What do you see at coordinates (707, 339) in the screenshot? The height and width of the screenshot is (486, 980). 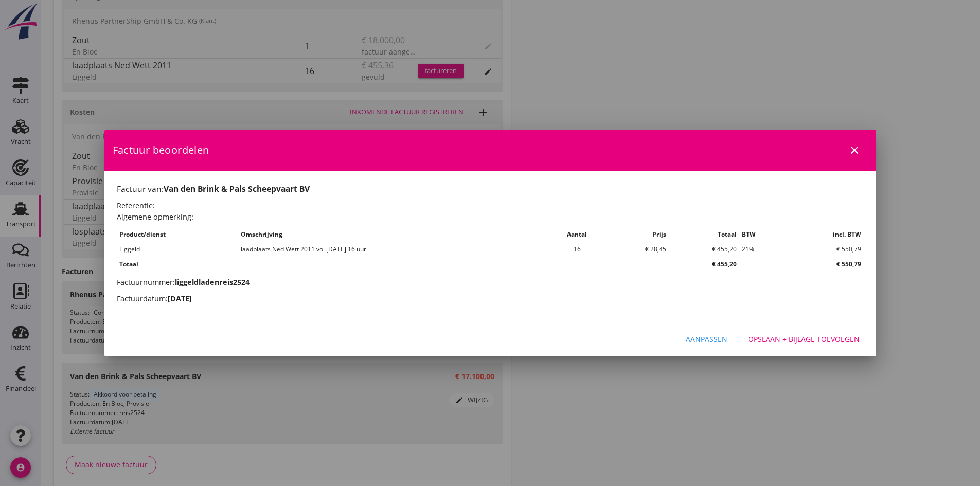 I see `div: Aanpassen` at bounding box center [707, 339].